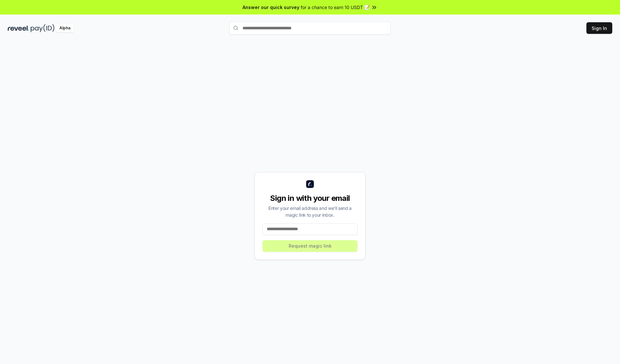 The image size is (620, 364). Describe the element at coordinates (310, 198) in the screenshot. I see `div: Sign in with your email` at that location.